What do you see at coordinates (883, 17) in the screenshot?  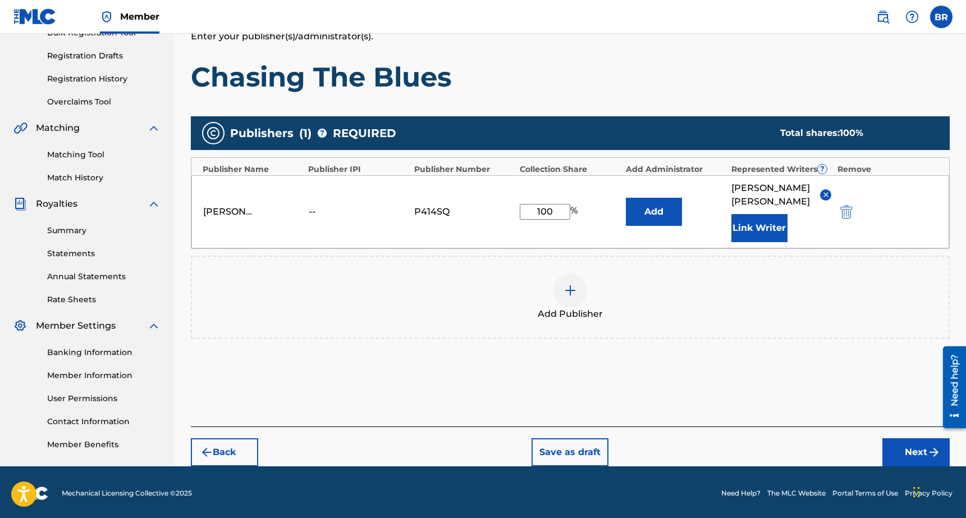 I see `a: Public Search` at bounding box center [883, 17].